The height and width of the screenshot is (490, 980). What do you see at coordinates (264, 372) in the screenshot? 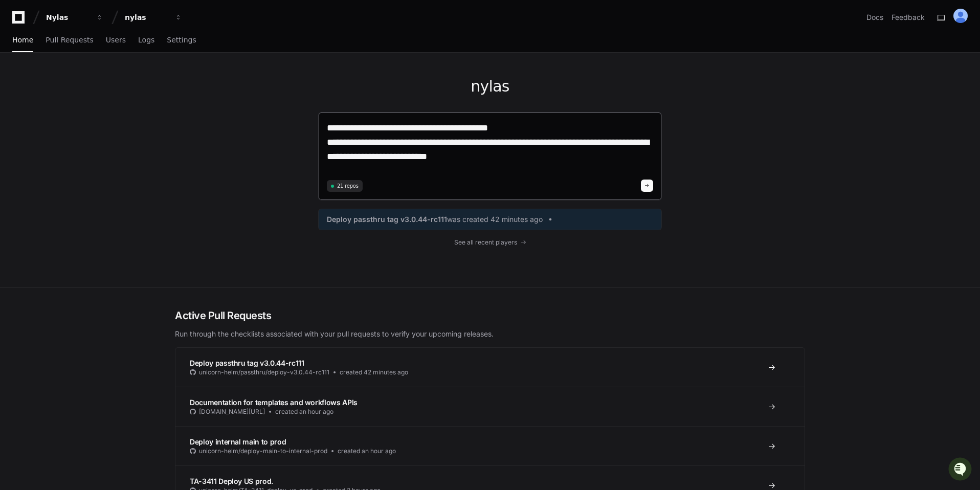
I see `span: unicorn-helm/passthru/deploy-v3.0.44-rc111` at bounding box center [264, 372].